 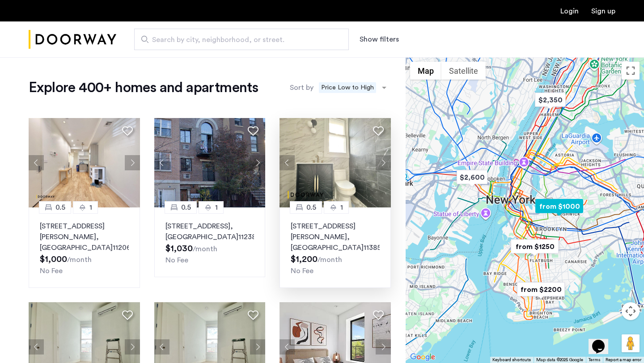 I want to click on button: Drag Pegman onto the map to open Street View, so click(x=631, y=343).